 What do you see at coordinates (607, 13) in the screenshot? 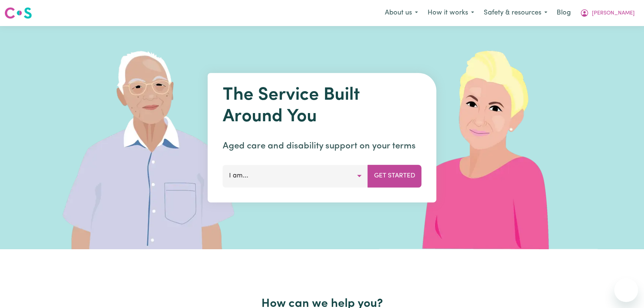
I see `button: My Account` at bounding box center [607, 13].